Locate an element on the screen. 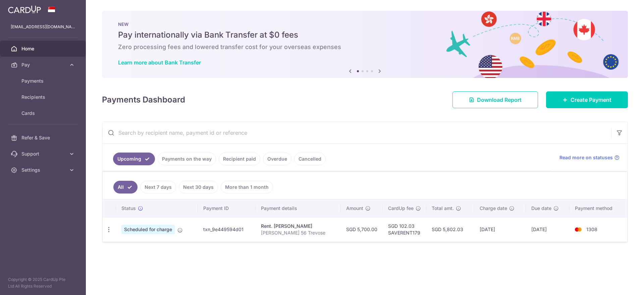 This screenshot has height=295, width=644. img: Bank transfer banner is located at coordinates (365, 44).